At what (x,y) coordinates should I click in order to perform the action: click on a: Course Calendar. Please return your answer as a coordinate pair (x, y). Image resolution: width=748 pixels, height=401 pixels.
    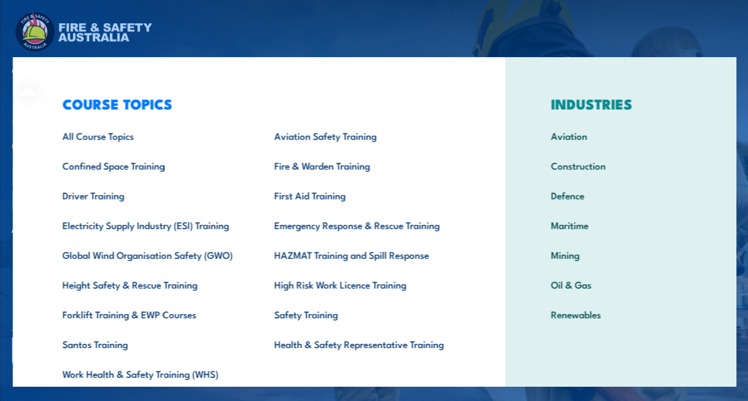
    Looking at the image, I should click on (107, 71).